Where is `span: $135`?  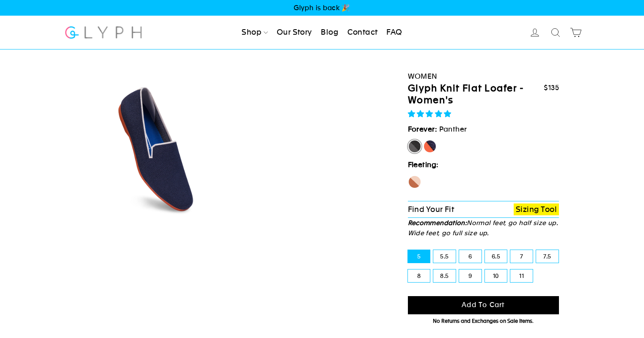 span: $135 is located at coordinates (551, 88).